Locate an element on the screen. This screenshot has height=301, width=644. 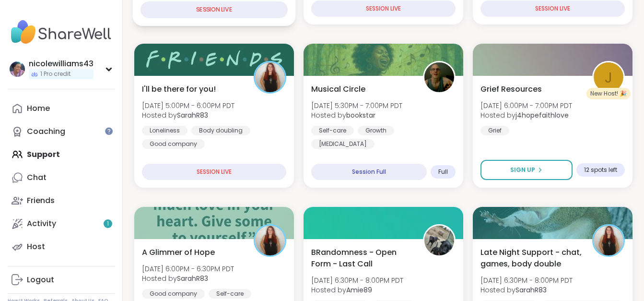
div: Session Full is located at coordinates (369, 172).